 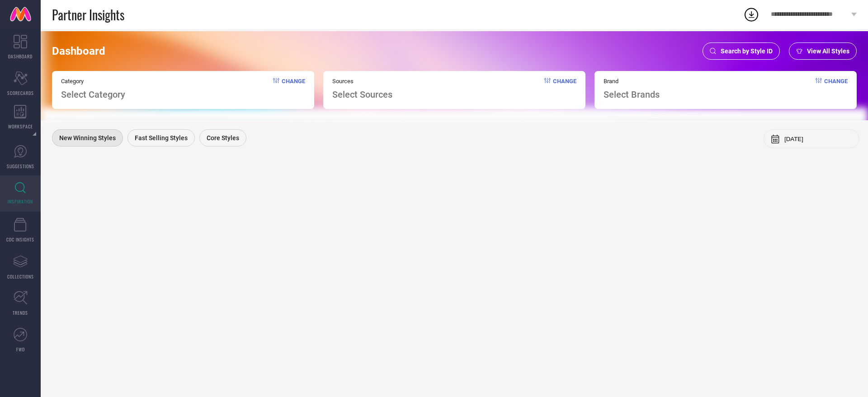 I want to click on span: TRENDS, so click(x=21, y=312).